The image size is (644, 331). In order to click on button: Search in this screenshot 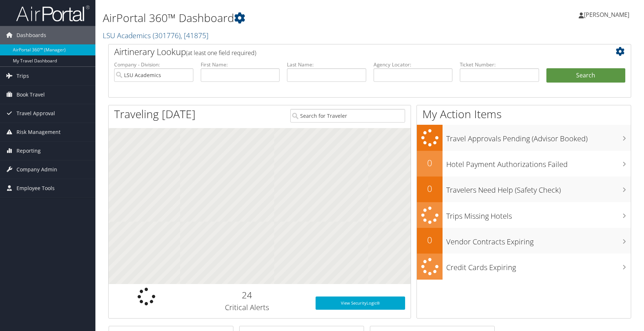, I will do `click(586, 76)`.